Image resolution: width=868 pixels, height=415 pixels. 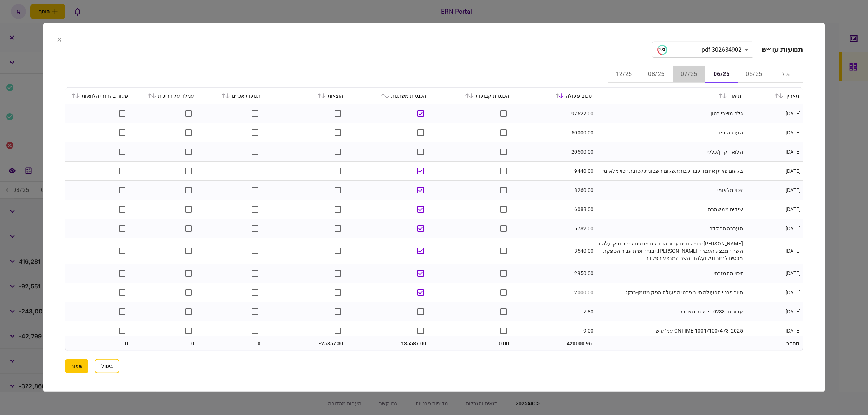 What do you see at coordinates (554, 190) in the screenshot?
I see `td: 8260.00` at bounding box center [554, 190].